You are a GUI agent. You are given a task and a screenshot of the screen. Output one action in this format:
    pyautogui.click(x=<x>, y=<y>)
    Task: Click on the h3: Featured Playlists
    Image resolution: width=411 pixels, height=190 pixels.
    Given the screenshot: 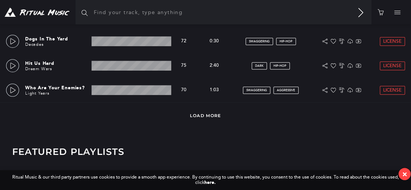 What is the action you would take?
    pyautogui.click(x=68, y=152)
    